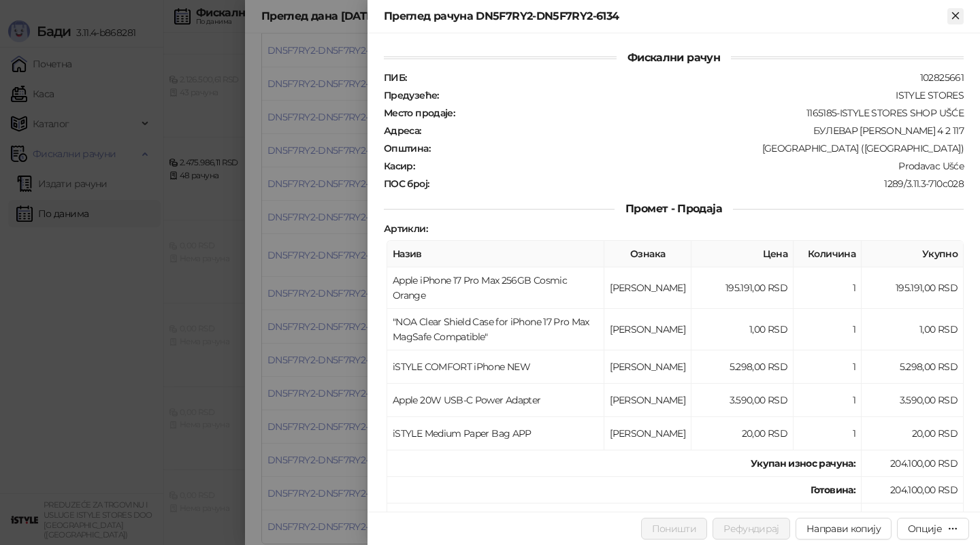 The image size is (980, 545). What do you see at coordinates (406, 183) in the screenshot?
I see `strong: ПОС број :` at bounding box center [406, 183].